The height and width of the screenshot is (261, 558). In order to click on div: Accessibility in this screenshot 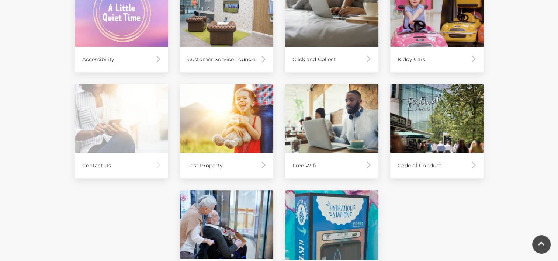, I will do `click(121, 59)`.